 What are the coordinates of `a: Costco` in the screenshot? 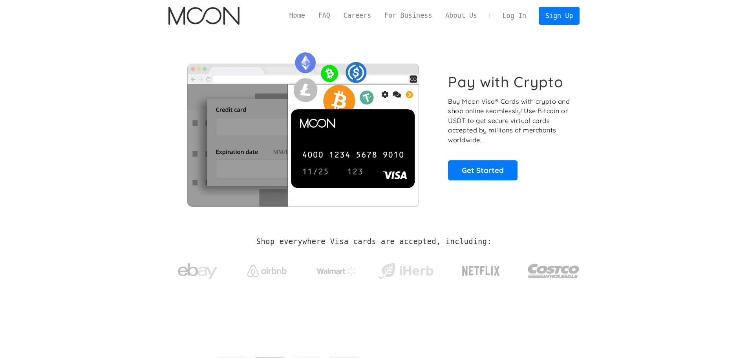 It's located at (554, 269).